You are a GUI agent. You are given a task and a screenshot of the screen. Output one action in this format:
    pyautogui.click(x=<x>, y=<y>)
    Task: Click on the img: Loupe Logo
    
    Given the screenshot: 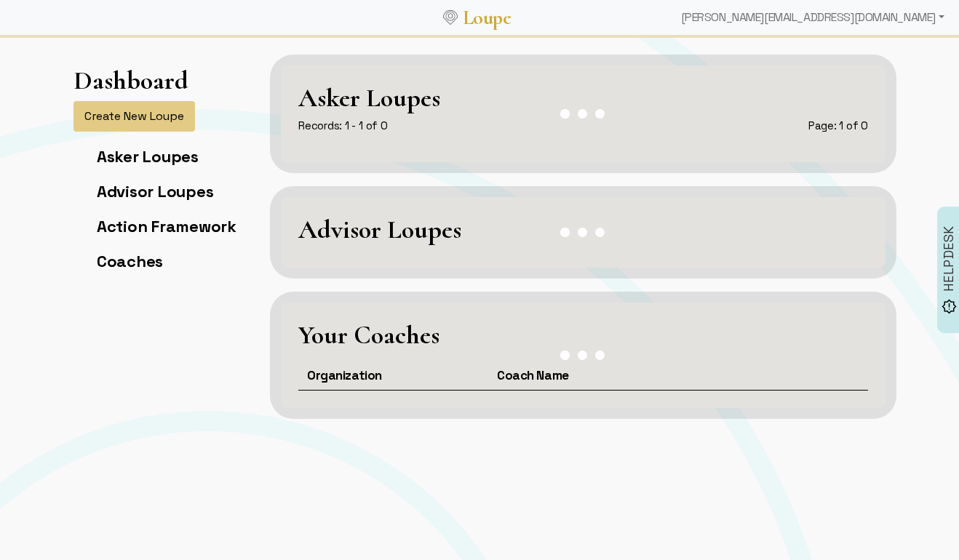 What is the action you would take?
    pyautogui.click(x=450, y=17)
    